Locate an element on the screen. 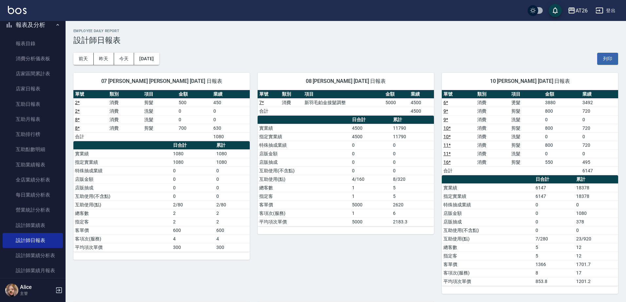 The image size is (626, 302). td: 3880 is located at coordinates (562, 103).